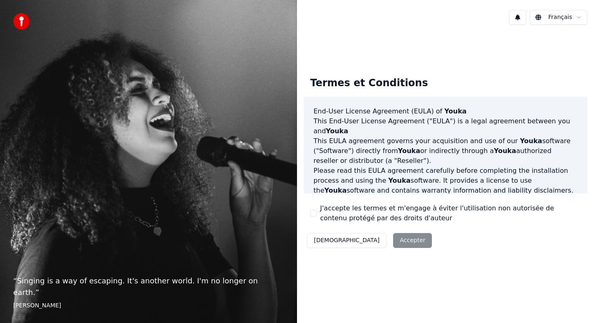 The width and height of the screenshot is (594, 323). I want to click on p: This End-User License Agreement ("EULA") is a legal agreement between you and, so click(446, 126).